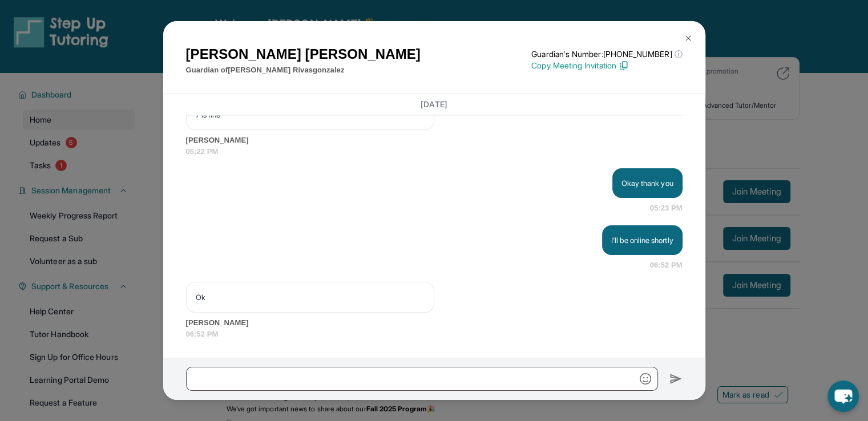  I want to click on img: Close Icon, so click(689, 38).